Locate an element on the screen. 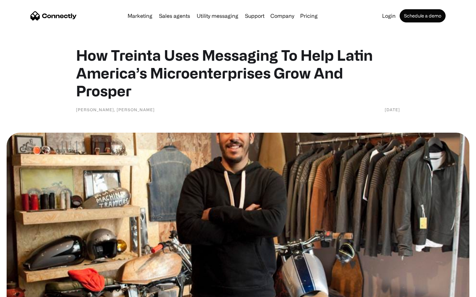 The image size is (476, 297). ul: Language list is located at coordinates (26, 290).